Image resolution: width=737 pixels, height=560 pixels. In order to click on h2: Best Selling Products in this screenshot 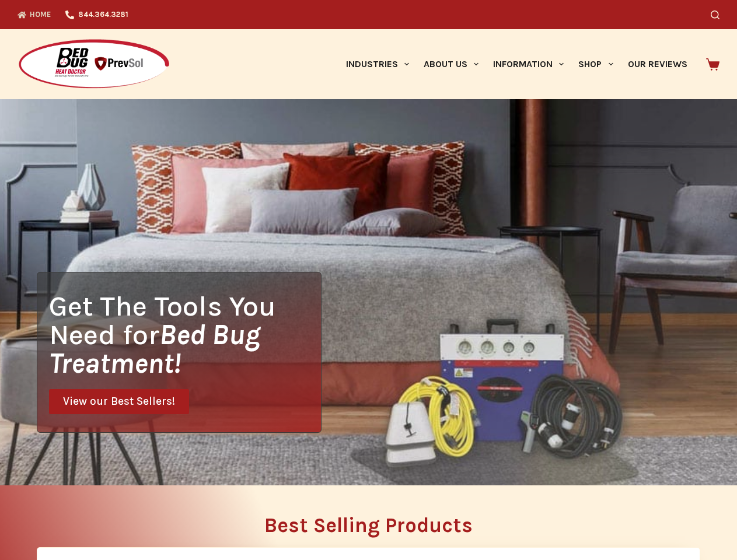, I will do `click(368, 525)`.